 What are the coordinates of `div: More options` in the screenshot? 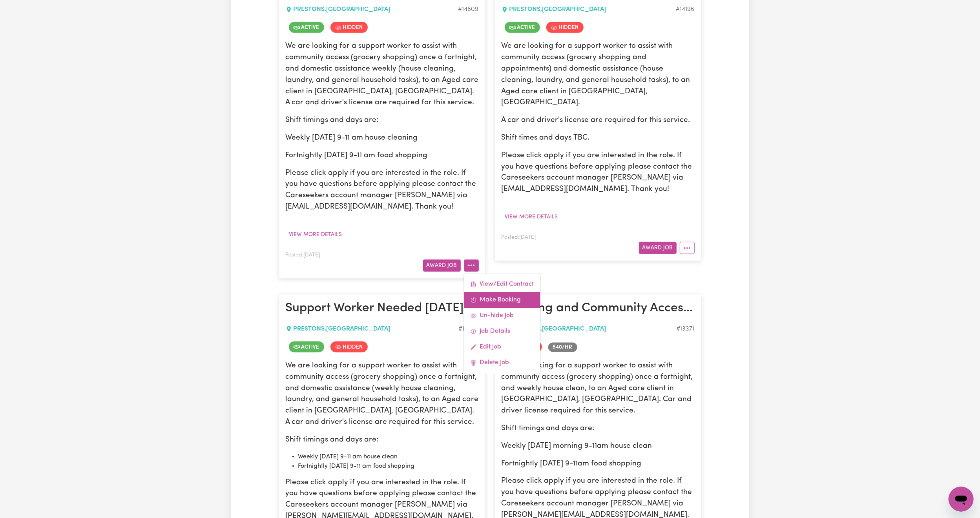 It's located at (502, 324).